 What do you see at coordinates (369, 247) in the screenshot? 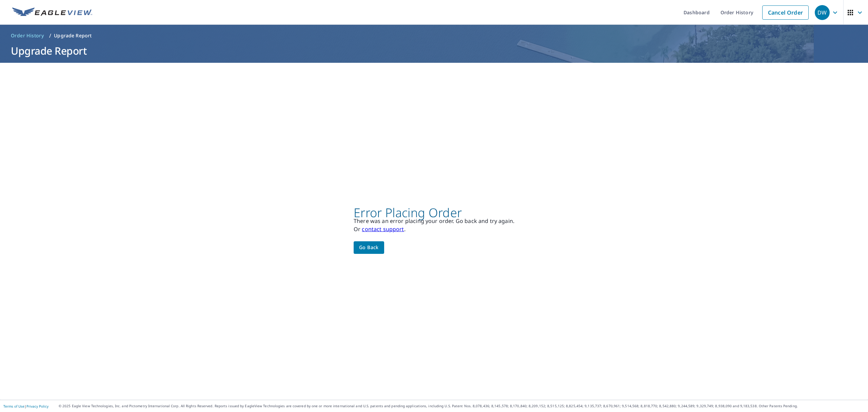
I see `button: Go back` at bounding box center [369, 247].